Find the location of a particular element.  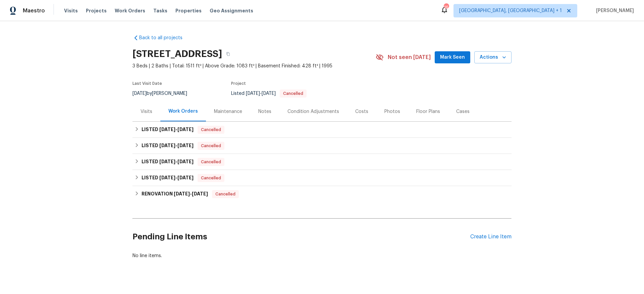

span: Properties is located at coordinates (188, 10).